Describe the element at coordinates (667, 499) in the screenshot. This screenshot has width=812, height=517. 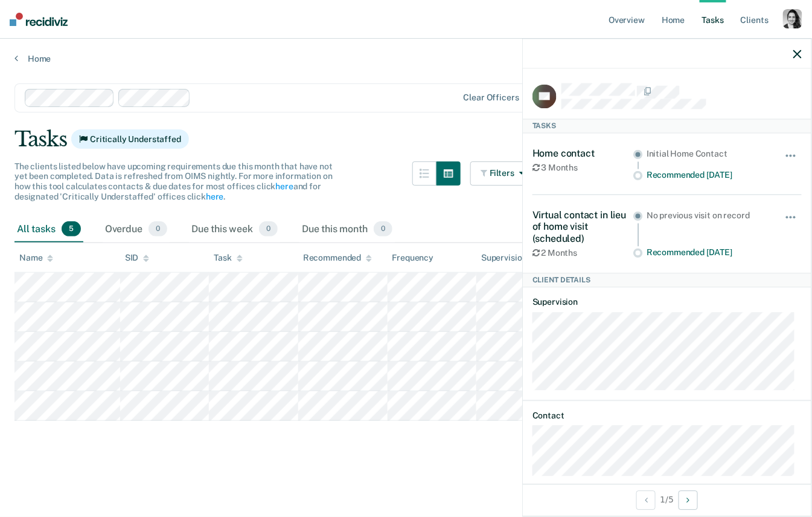
I see `div: 1 / 5` at that location.